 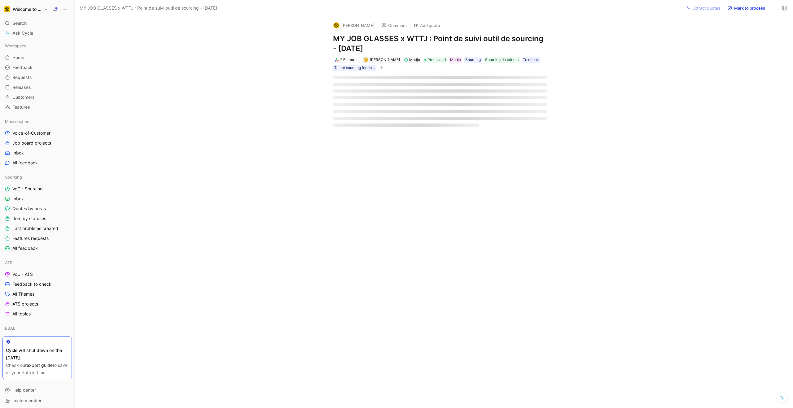 What do you see at coordinates (37, 369) in the screenshot?
I see `div: Check our to save all your data in time.` at bounding box center [37, 369].